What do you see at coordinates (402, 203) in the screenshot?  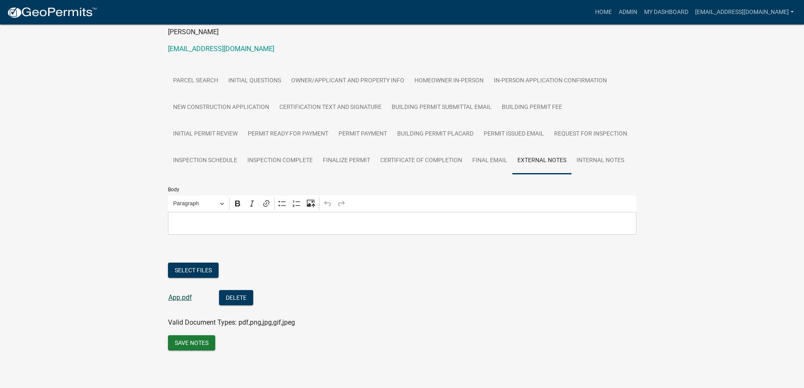 I see `div: Editor toolbar` at bounding box center [402, 203].